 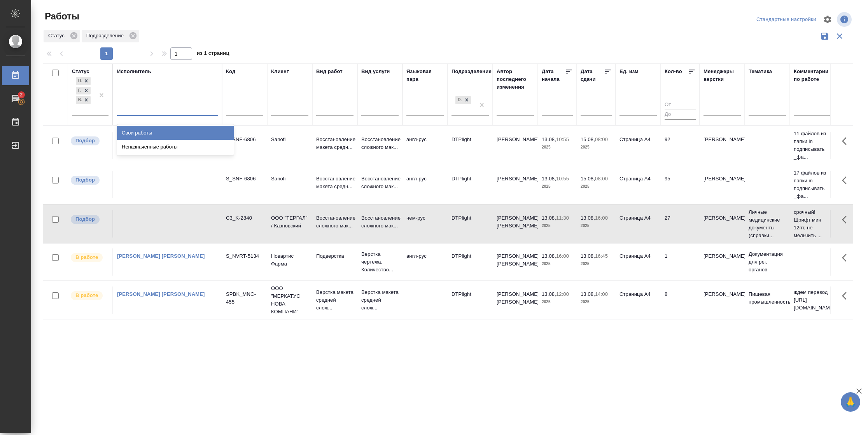 What do you see at coordinates (767, 298) in the screenshot?
I see `p: Пищевая промышленность` at bounding box center [767, 298].